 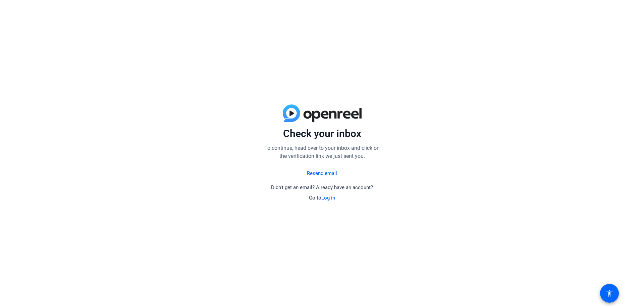 What do you see at coordinates (609, 293) in the screenshot?
I see `mat-icon: accessibility` at bounding box center [609, 293].